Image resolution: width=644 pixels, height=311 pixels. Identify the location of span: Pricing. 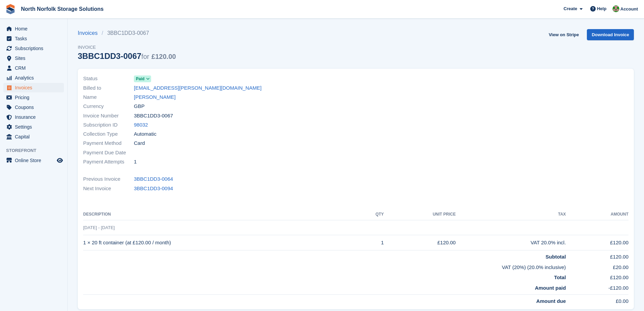
(35, 97).